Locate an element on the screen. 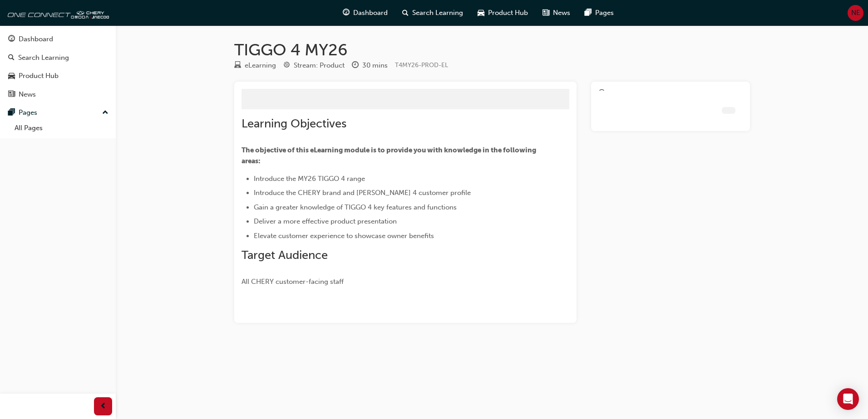 This screenshot has width=868, height=419. span: up-icon is located at coordinates (106, 113).